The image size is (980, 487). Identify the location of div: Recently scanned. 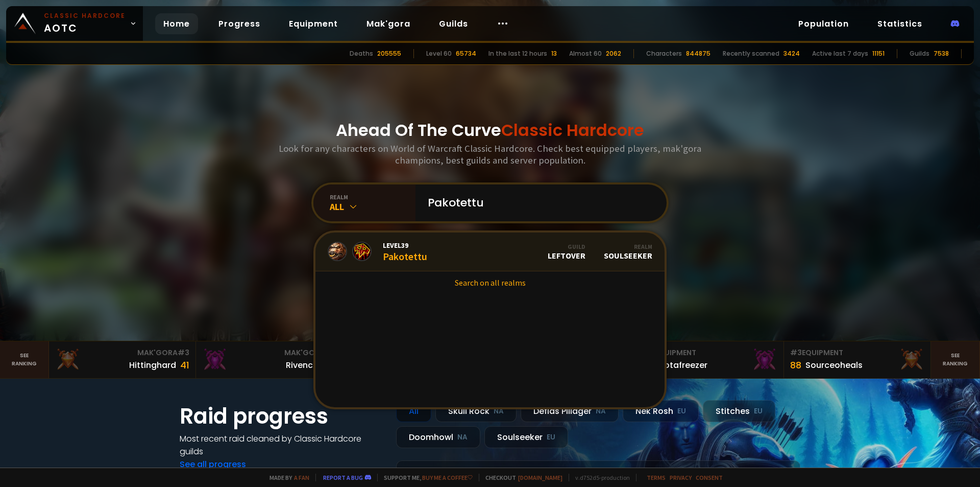
(751, 54).